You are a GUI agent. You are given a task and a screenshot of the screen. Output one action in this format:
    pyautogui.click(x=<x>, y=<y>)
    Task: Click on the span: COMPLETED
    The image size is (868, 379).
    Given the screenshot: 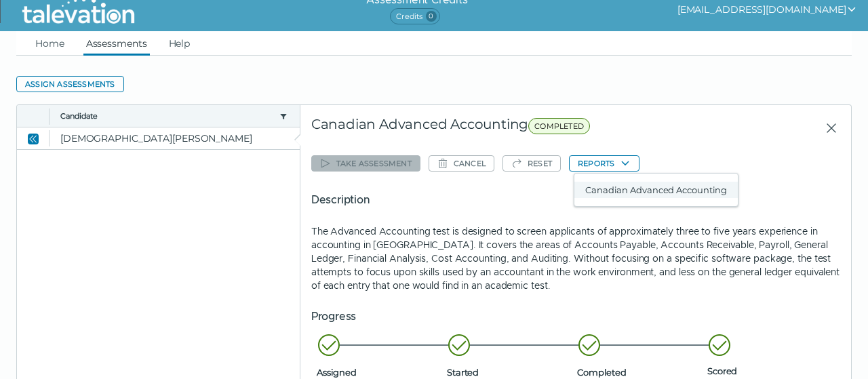 What is the action you would take?
    pyautogui.click(x=559, y=127)
    